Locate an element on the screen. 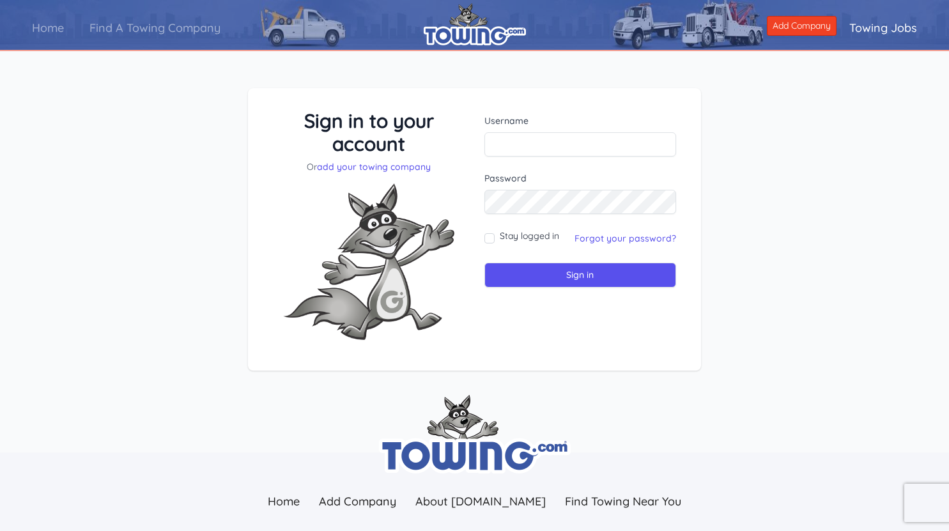 The width and height of the screenshot is (949, 531). a: Forgot your password? is located at coordinates (625, 238).